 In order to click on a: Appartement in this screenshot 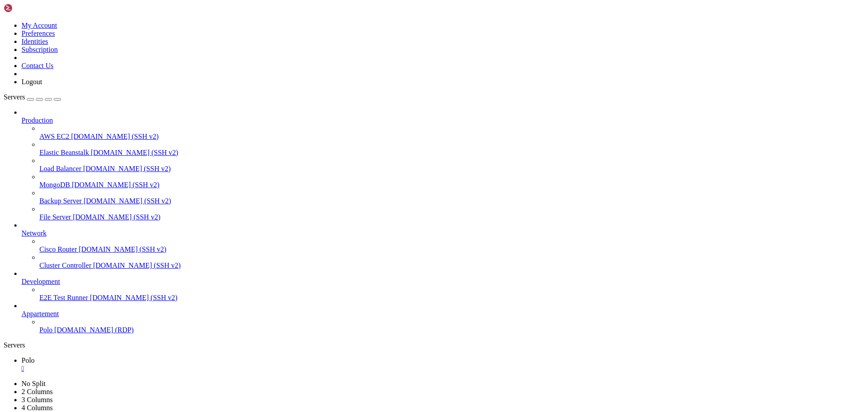, I will do `click(437, 314)`.